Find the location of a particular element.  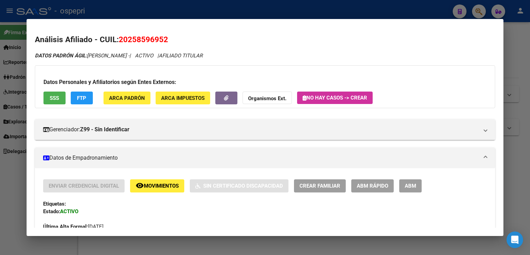

button: No hay casos -> Crear is located at coordinates (335, 98).